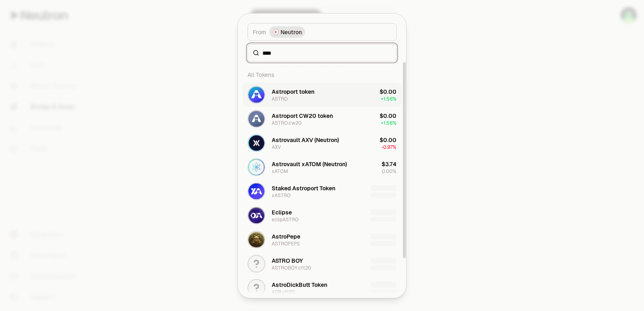  I want to click on span: 0.00%, so click(389, 171).